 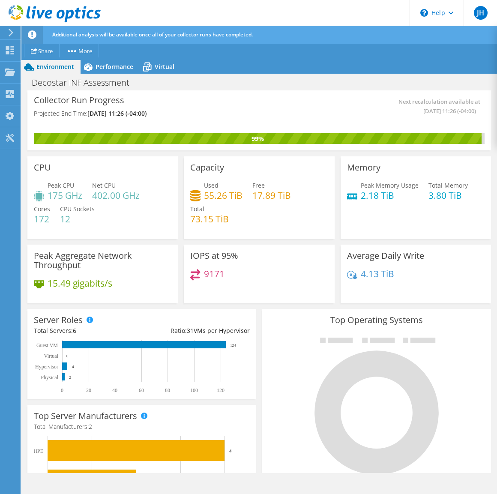 I want to click on h4: 3.80 TiB, so click(x=448, y=195).